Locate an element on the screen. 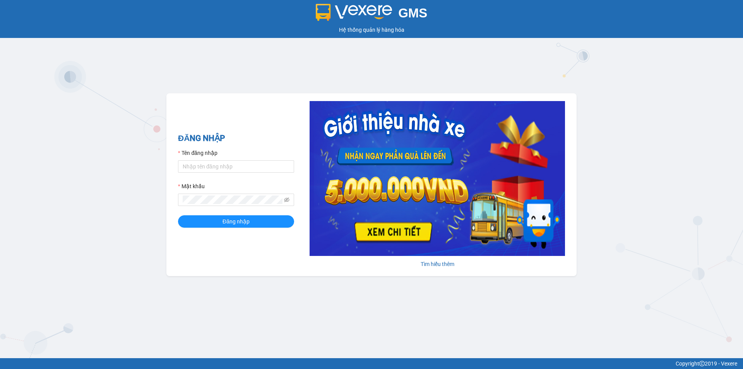 This screenshot has height=369, width=743. a: GMS is located at coordinates (371, 15).